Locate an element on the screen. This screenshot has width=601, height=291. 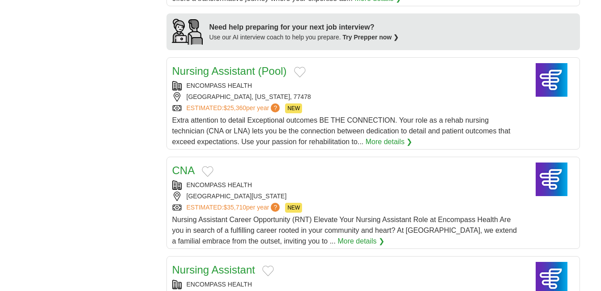
span: Extra attention to detail Exceptional outcomes BE THE CONNECTION. Your role as a rehab nursing te... is located at coordinates (342, 131).